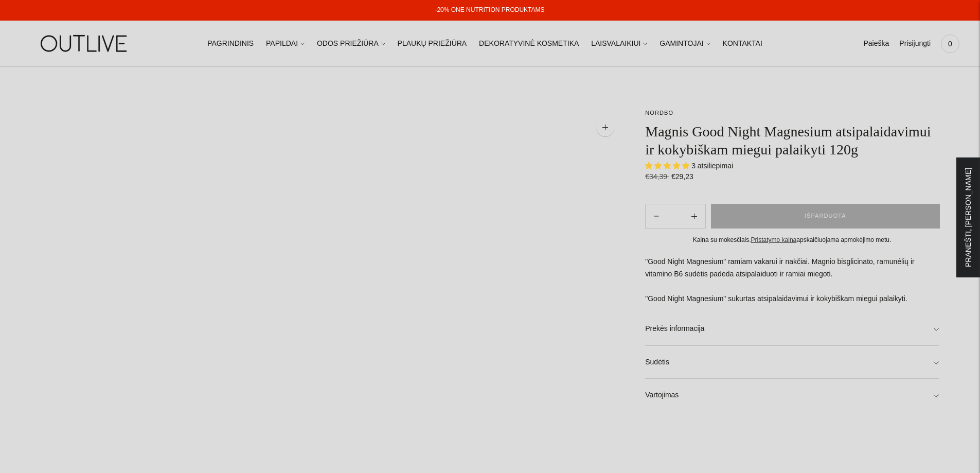  What do you see at coordinates (792, 281) in the screenshot?
I see `p: "Good Night Magnesium" ramiam vakarui ir nakčiai. Magnio bisglicinato, ramunėlių ir vitamino B6 s...` at bounding box center [792, 281].